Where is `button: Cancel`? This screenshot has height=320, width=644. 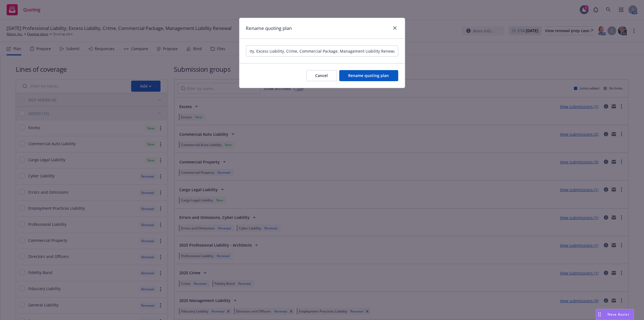 button: Cancel is located at coordinates (322, 76).